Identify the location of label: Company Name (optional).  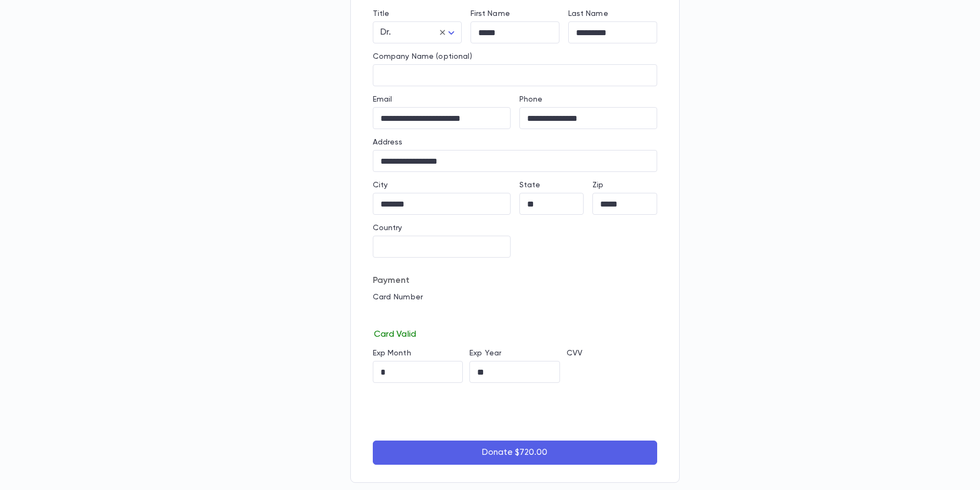
(422, 57).